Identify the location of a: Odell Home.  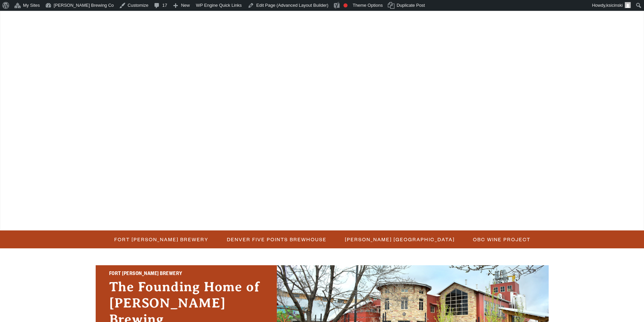
(330, 22).